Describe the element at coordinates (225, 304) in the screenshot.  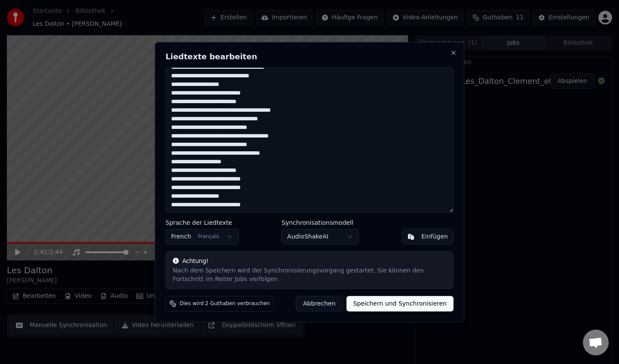
I see `span: Dies wird 2 Guthaben verbrauchen` at that location.